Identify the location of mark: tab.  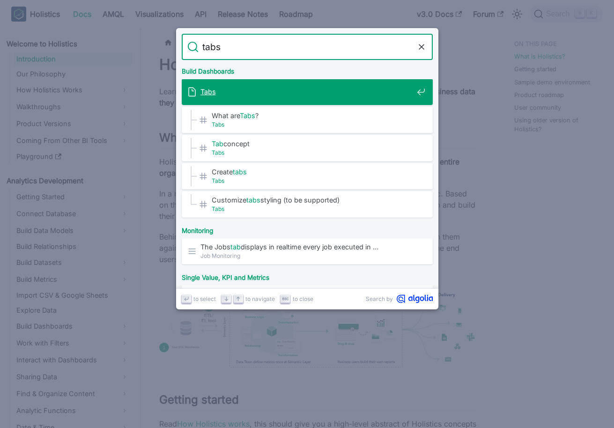
(236, 246).